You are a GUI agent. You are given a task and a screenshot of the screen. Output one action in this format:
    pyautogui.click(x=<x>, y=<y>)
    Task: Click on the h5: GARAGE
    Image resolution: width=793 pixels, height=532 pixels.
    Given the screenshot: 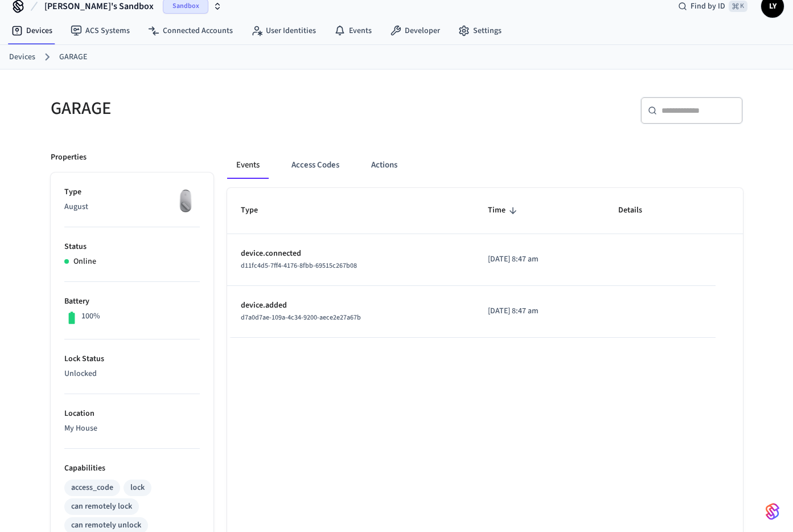 What is the action you would take?
    pyautogui.click(x=220, y=108)
    